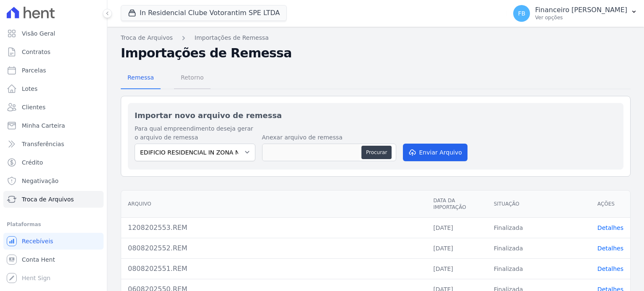 The image size is (644, 291). I want to click on a: Lotes, so click(53, 89).